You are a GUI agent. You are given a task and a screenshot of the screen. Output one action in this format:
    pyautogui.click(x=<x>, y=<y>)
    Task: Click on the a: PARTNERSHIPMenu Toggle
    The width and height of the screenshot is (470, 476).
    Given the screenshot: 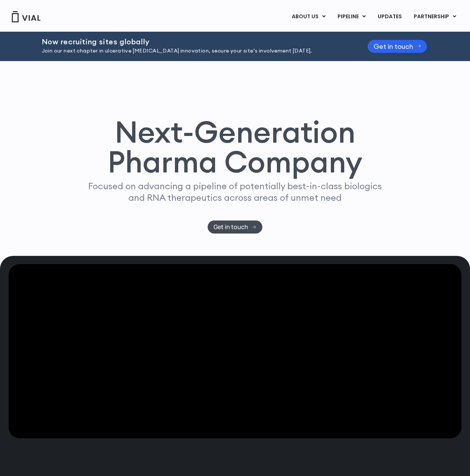 What is the action you would take?
    pyautogui.click(x=435, y=17)
    